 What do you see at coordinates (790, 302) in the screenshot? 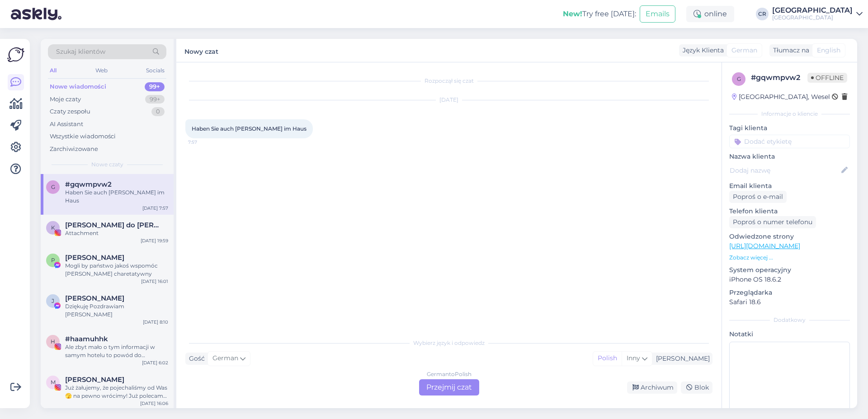
I see `p: Safari 18.6` at bounding box center [790, 302].